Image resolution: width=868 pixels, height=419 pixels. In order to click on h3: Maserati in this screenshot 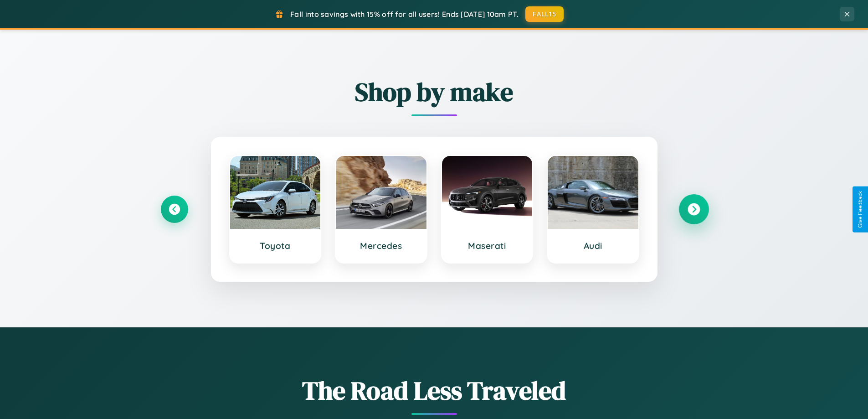, I will do `click(487, 246)`.